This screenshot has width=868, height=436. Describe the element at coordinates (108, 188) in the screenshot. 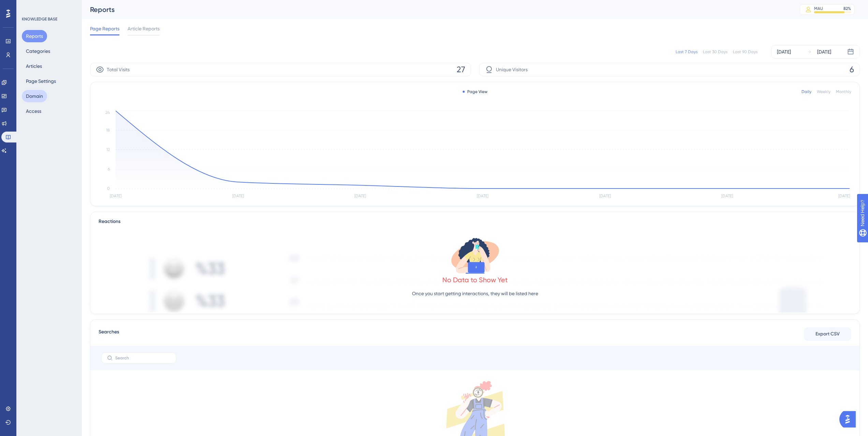

I see `tspan: 0` at that location.